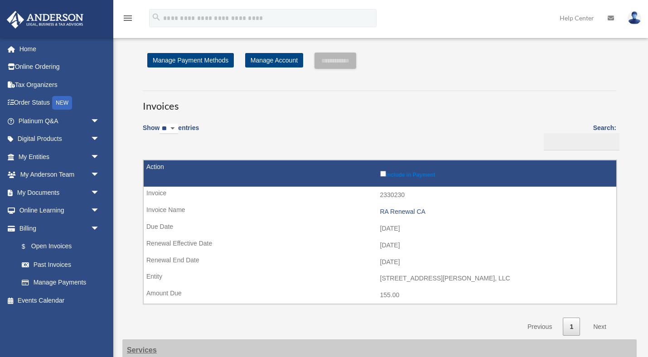  Describe the element at coordinates (60, 121) in the screenshot. I see `a: Platinum Q&Aarrow_drop_down` at that location.